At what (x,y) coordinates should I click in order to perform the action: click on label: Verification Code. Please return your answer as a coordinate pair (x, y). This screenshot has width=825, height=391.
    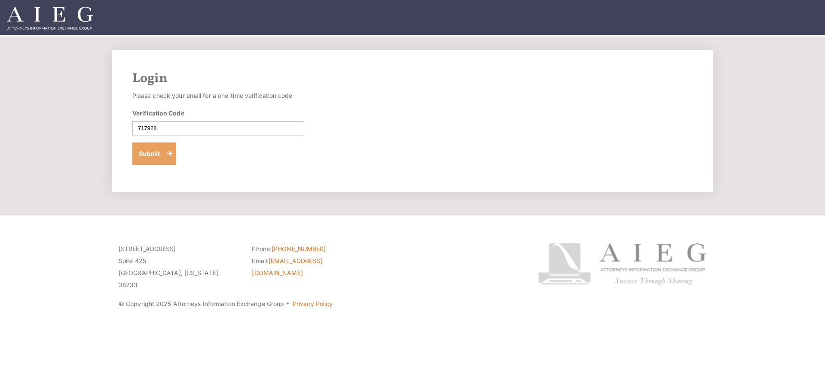
    Looking at the image, I should click on (158, 113).